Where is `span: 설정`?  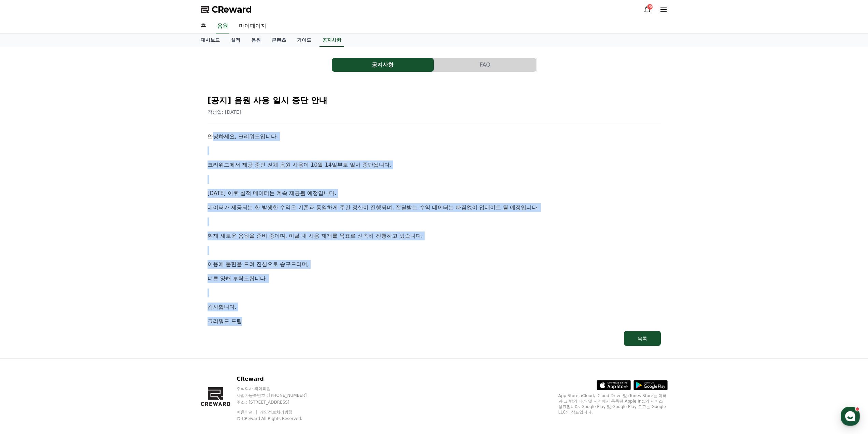
span: 설정 is located at coordinates (109, 229).